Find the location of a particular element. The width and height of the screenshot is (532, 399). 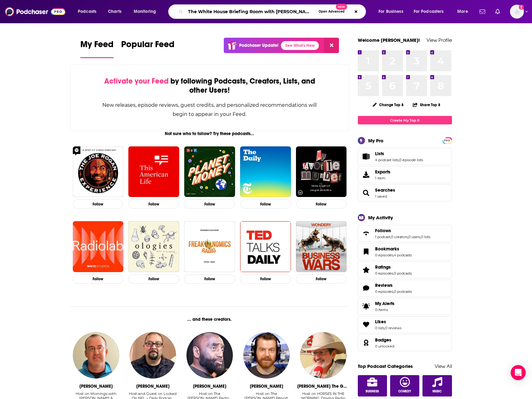

span: Business is located at coordinates (372, 391).